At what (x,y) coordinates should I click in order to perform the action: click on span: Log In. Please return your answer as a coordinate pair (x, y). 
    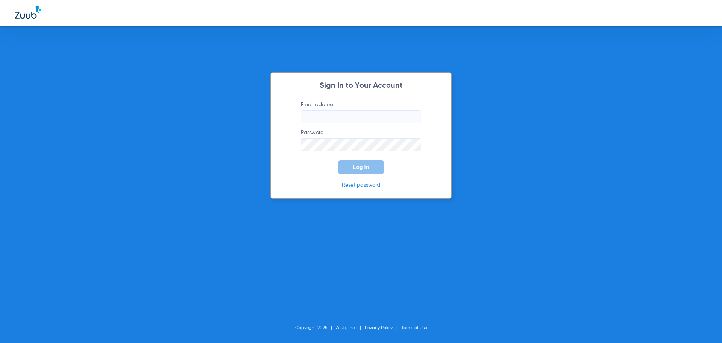
    Looking at the image, I should click on (361, 167).